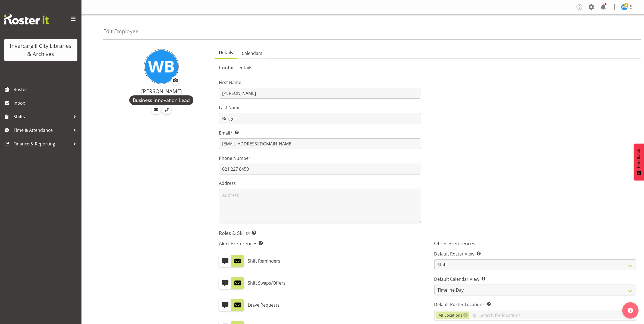 Image resolution: width=644 pixels, height=324 pixels. I want to click on label: Shift Swaps/Offers, so click(266, 283).